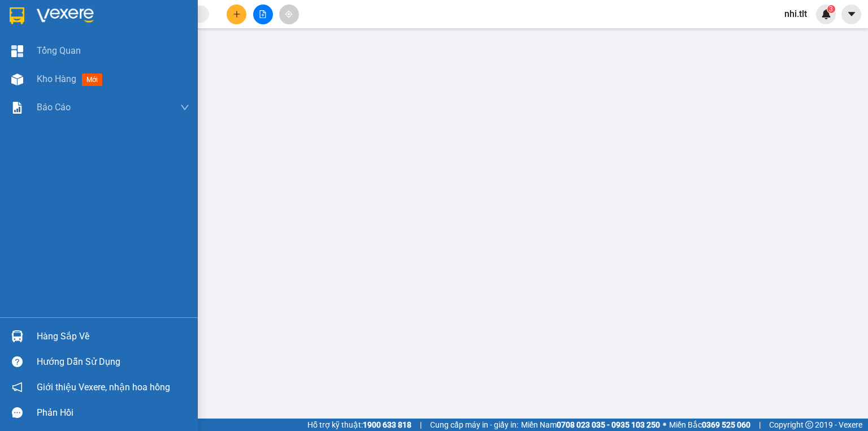  What do you see at coordinates (289, 14) in the screenshot?
I see `span: aim` at bounding box center [289, 14].